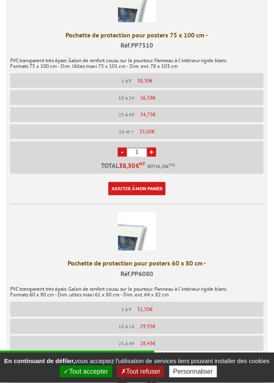 Image resolution: width=274 pixels, height=383 pixels. What do you see at coordinates (39, 361) in the screenshot?
I see `strong: En continuant de défiler,` at bounding box center [39, 361].